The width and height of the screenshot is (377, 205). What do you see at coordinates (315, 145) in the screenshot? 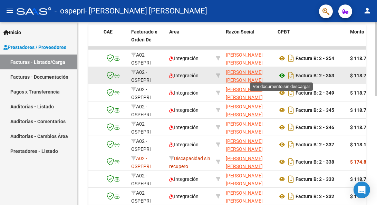
I see `strong: Factura B: 2 - 337` at bounding box center [315, 145].